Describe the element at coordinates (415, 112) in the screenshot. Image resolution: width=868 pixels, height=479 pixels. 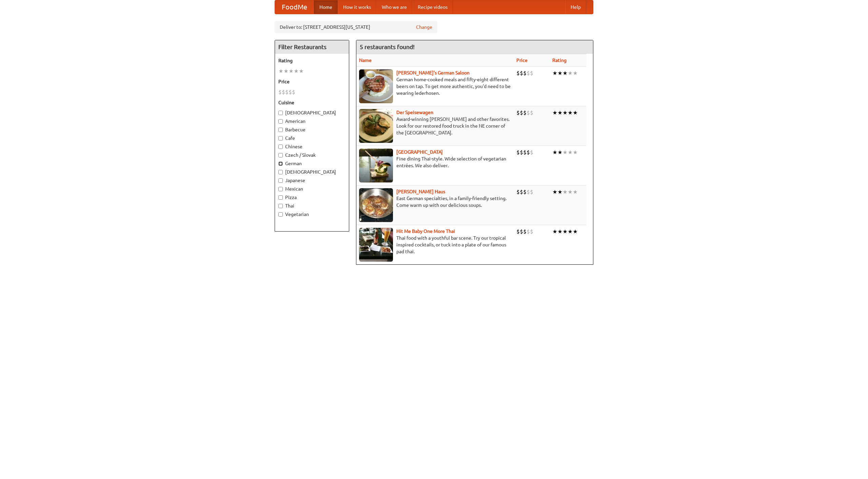
I see `a: Der Speisewagen` at that location.